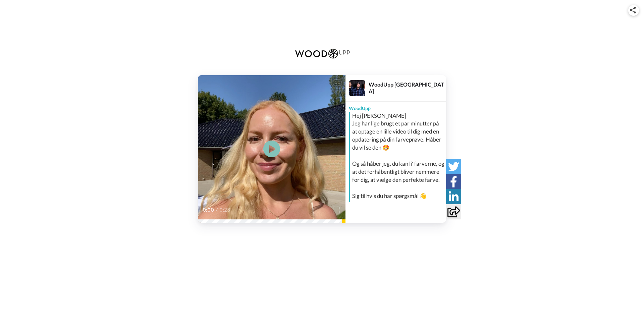 This screenshot has width=644, height=317. What do you see at coordinates (225, 210) in the screenshot?
I see `span: 0:23` at bounding box center [225, 210].